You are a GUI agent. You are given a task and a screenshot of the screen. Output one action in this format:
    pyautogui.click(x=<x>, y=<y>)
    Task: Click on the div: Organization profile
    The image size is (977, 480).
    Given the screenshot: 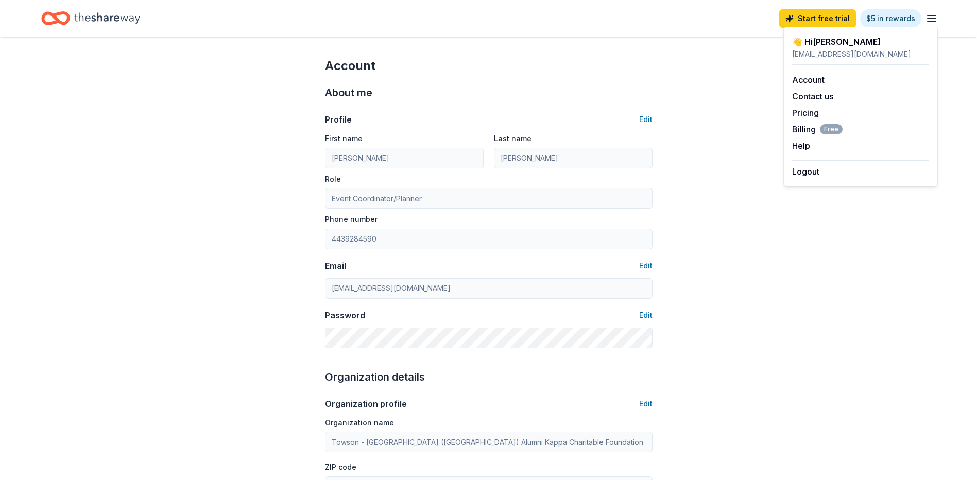 What is the action you would take?
    pyautogui.click(x=366, y=404)
    